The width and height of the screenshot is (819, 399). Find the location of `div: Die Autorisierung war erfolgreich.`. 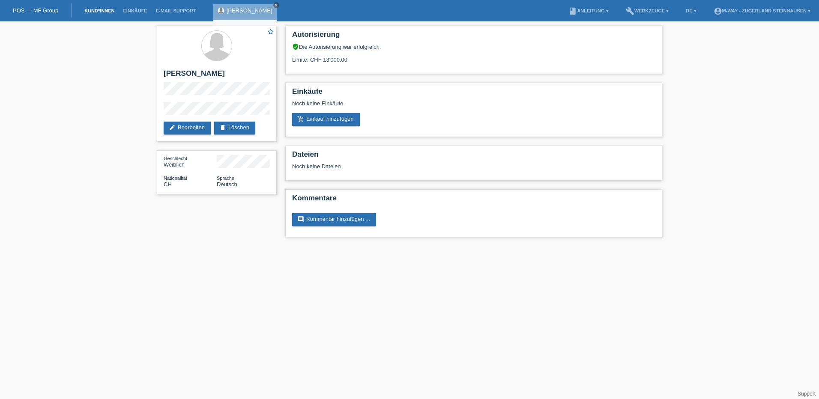

div: Die Autorisierung war erfolgreich. is located at coordinates (474, 47).